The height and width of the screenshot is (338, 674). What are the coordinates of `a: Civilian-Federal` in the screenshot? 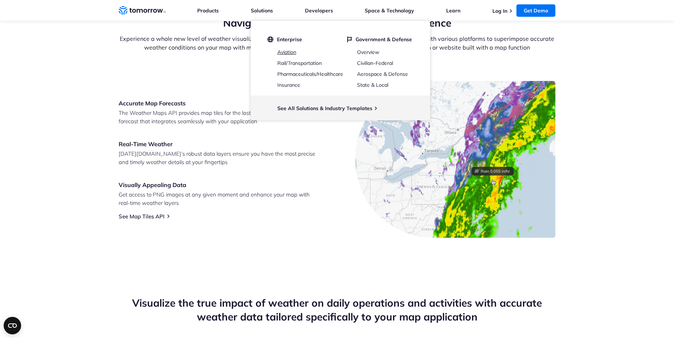 It's located at (375, 63).